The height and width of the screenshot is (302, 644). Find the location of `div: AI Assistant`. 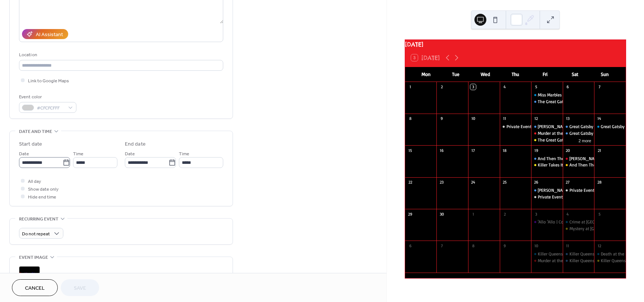

div: AI Assistant is located at coordinates (49, 35).